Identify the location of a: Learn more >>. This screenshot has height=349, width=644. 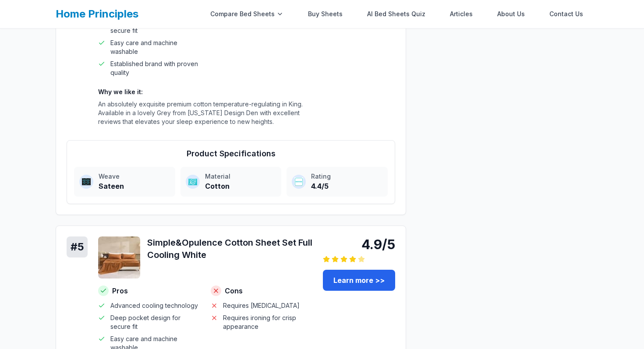
(359, 280).